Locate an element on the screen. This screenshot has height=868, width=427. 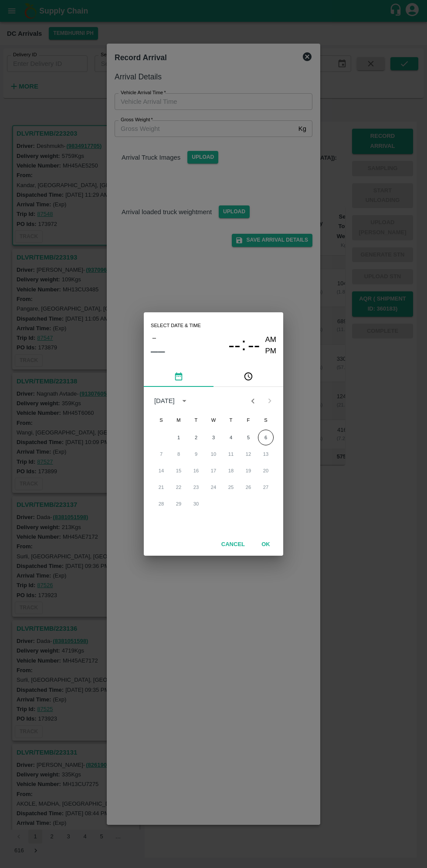
button: PM is located at coordinates (271, 351).